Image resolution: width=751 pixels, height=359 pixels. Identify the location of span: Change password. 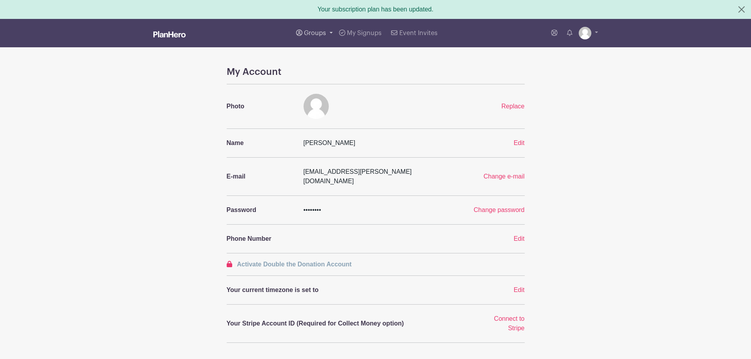
(499, 210).